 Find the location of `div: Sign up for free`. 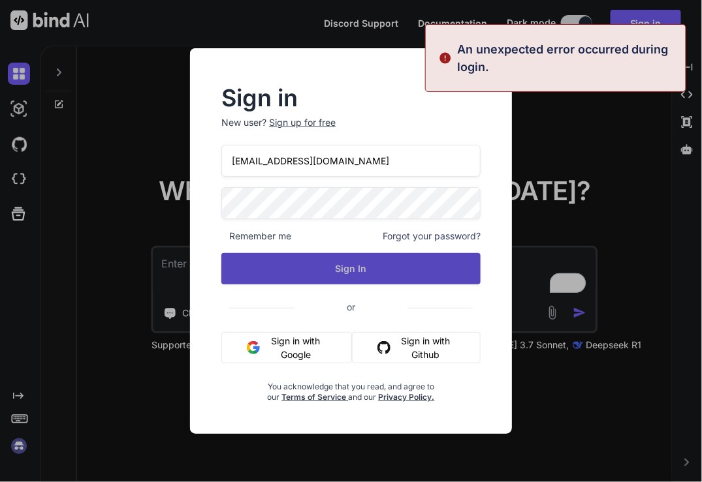

div: Sign up for free is located at coordinates (302, 123).